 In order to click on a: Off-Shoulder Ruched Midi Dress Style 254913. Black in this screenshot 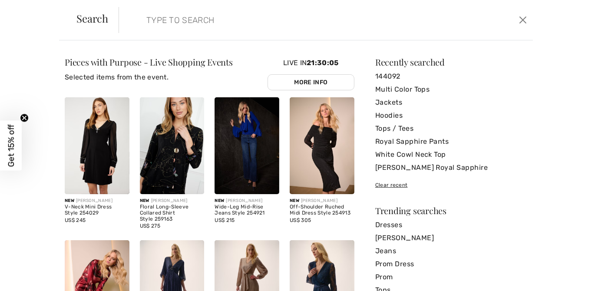, I will do `click(322, 146)`.